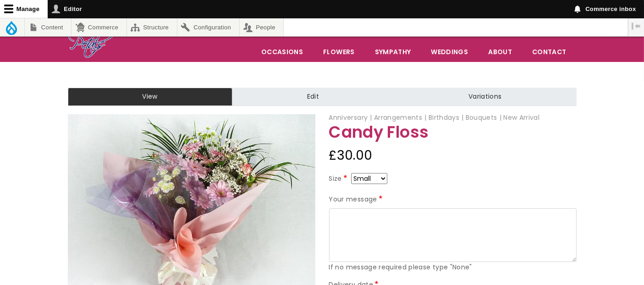  Describe the element at coordinates (450, 52) in the screenshot. I see `span: Weddings` at that location.